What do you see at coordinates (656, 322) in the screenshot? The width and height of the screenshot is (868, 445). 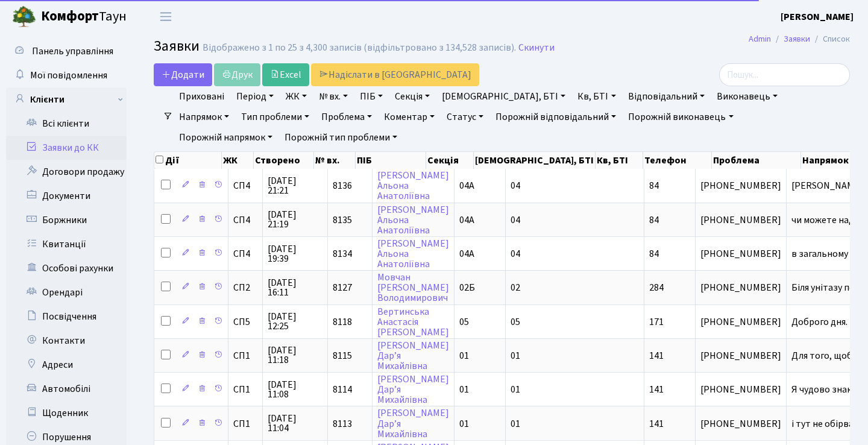 I see `span: 171` at bounding box center [656, 322].